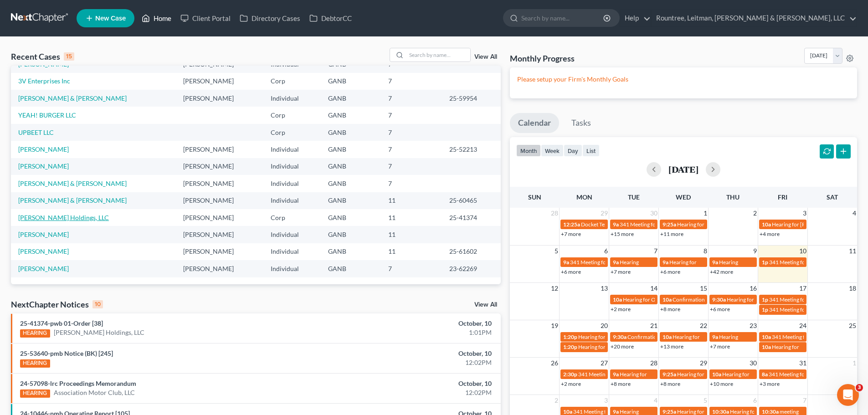 The width and height of the screenshot is (868, 415). I want to click on span: Hearing, so click(728, 337).